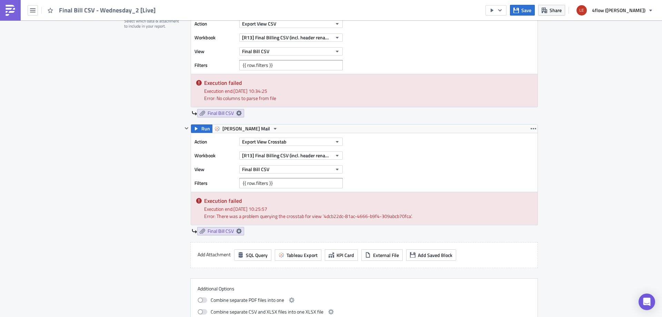  I want to click on button: Export View CSV, so click(291, 24).